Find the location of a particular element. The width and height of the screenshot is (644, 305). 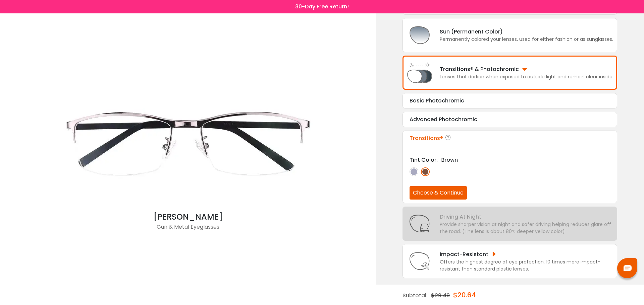

div: Provide sharper vision at night and safer driving helping reduces glare off the road. (The lens i... is located at coordinates (526, 228).